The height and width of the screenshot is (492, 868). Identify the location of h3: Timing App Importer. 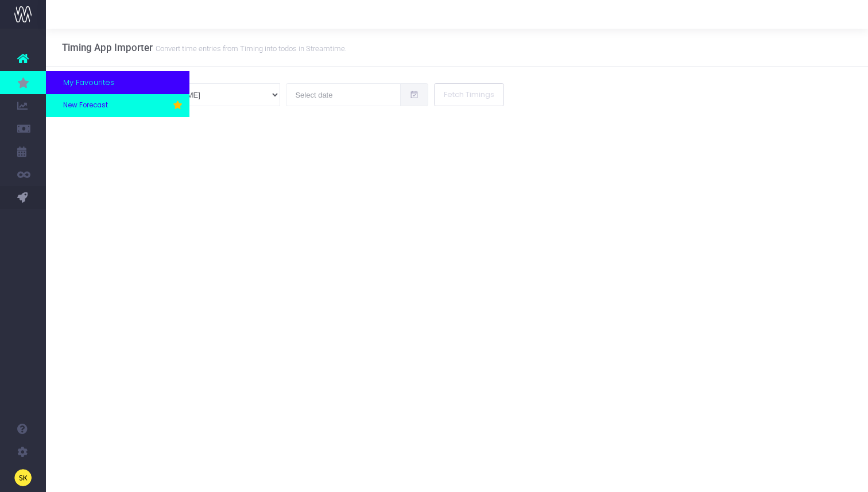
(205, 48).